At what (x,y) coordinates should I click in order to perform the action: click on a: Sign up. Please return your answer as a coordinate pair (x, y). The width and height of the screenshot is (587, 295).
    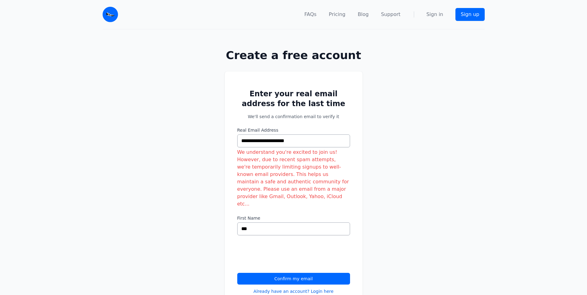
    Looking at the image, I should click on (470, 14).